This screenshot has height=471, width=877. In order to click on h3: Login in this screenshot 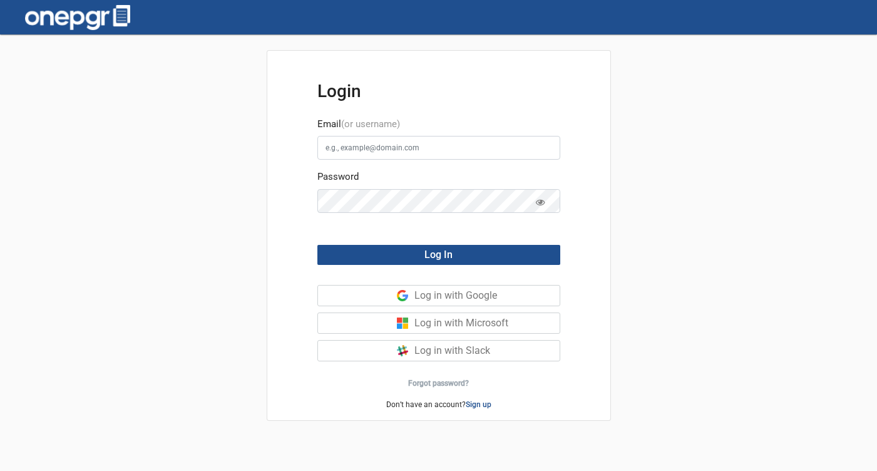, I will do `click(439, 91)`.